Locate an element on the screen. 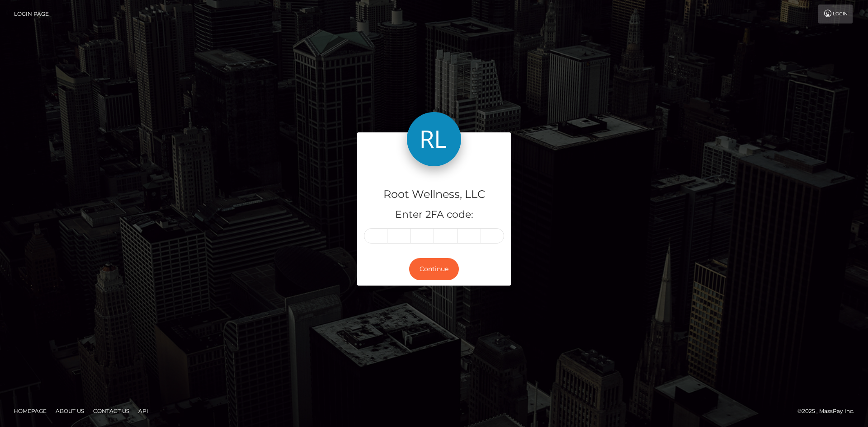 Image resolution: width=868 pixels, height=427 pixels. a: About Us is located at coordinates (70, 411).